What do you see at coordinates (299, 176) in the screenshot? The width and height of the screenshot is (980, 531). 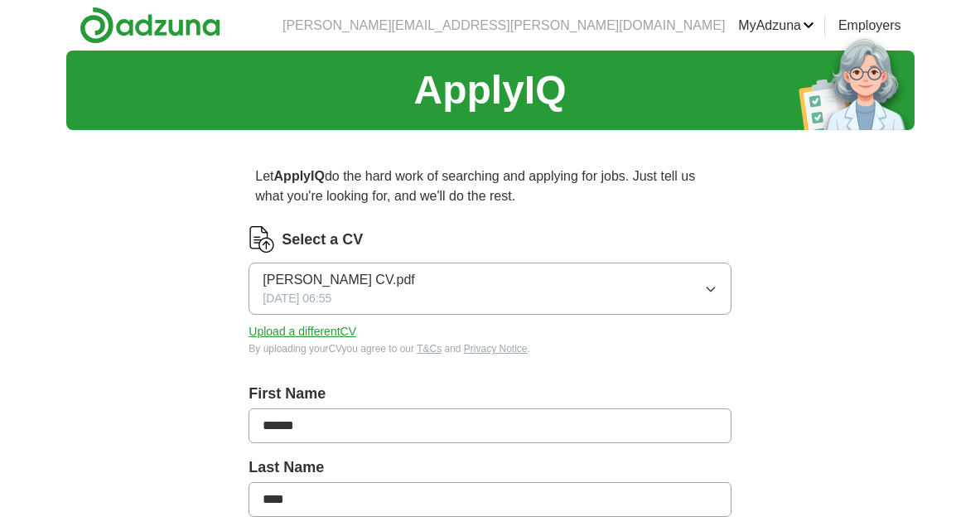 I see `strong: ApplyIQ` at bounding box center [299, 176].